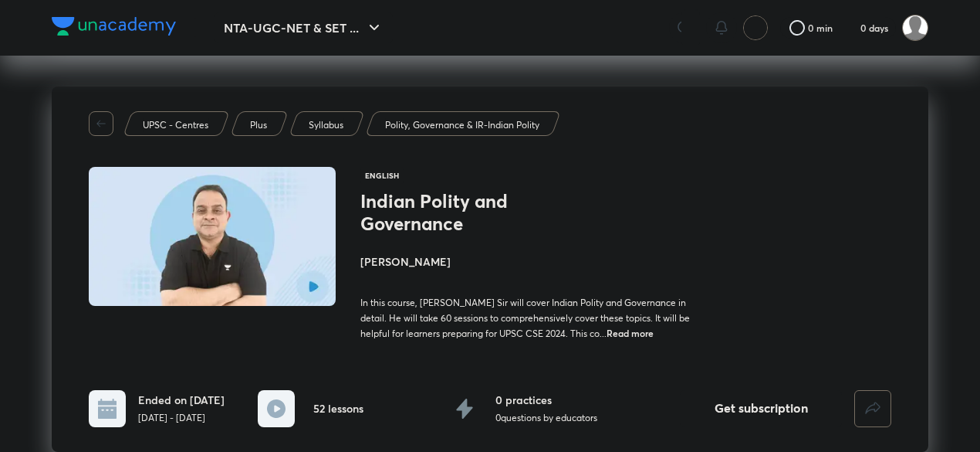  Describe the element at coordinates (382, 176) in the screenshot. I see `span: English` at that location.